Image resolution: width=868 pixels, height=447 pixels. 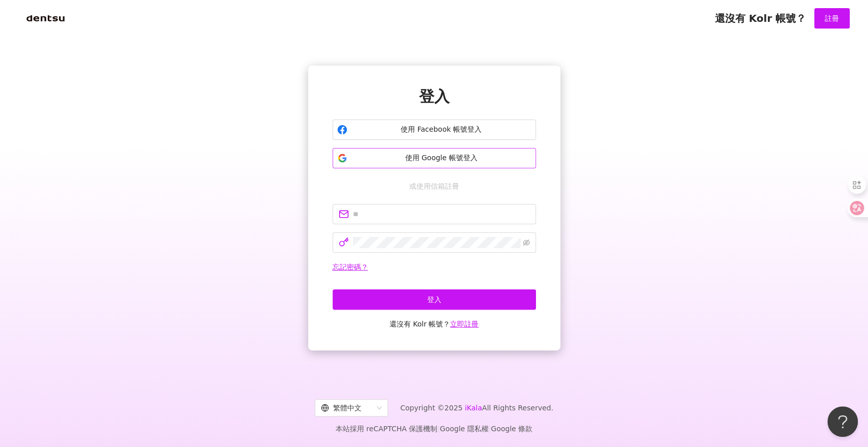 I want to click on span: Copyright © 2025 All Rights Reserved., so click(x=476, y=408).